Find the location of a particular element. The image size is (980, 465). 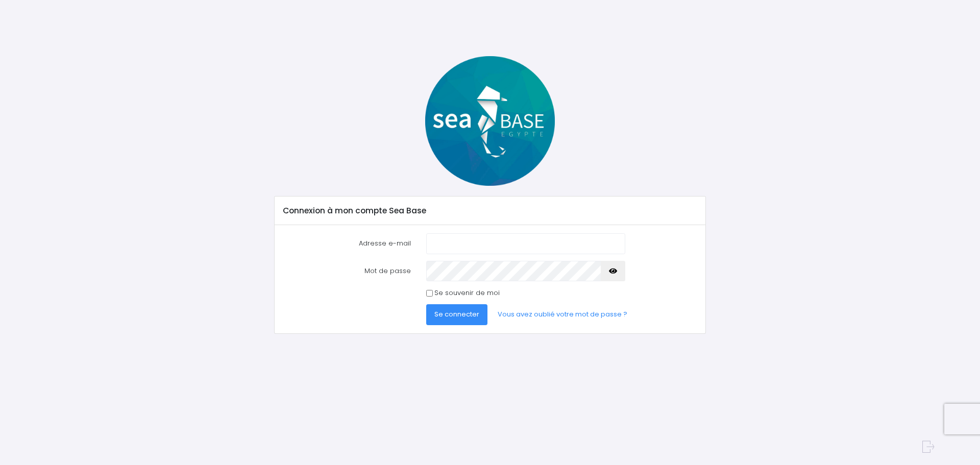

a: Vous avez oublié votre mot de passe ? is located at coordinates (563, 315).